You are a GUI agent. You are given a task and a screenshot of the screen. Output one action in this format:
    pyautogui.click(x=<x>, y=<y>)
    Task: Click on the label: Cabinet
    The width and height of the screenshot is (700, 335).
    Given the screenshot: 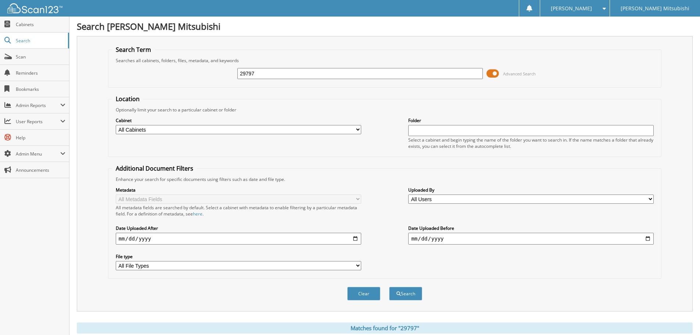 What is the action you would take?
    pyautogui.click(x=238, y=120)
    